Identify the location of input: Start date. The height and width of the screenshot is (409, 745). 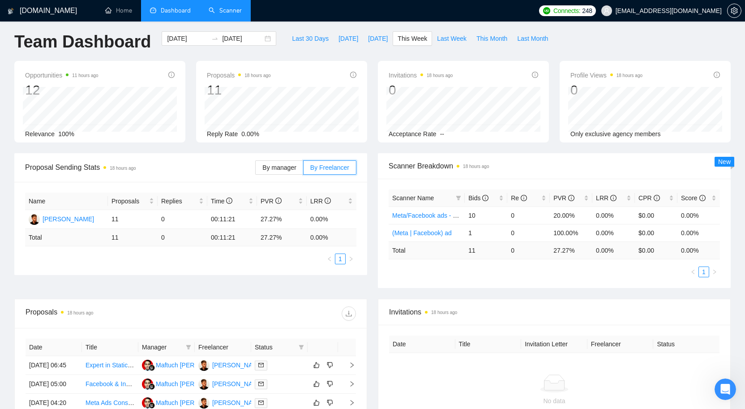
(187, 39).